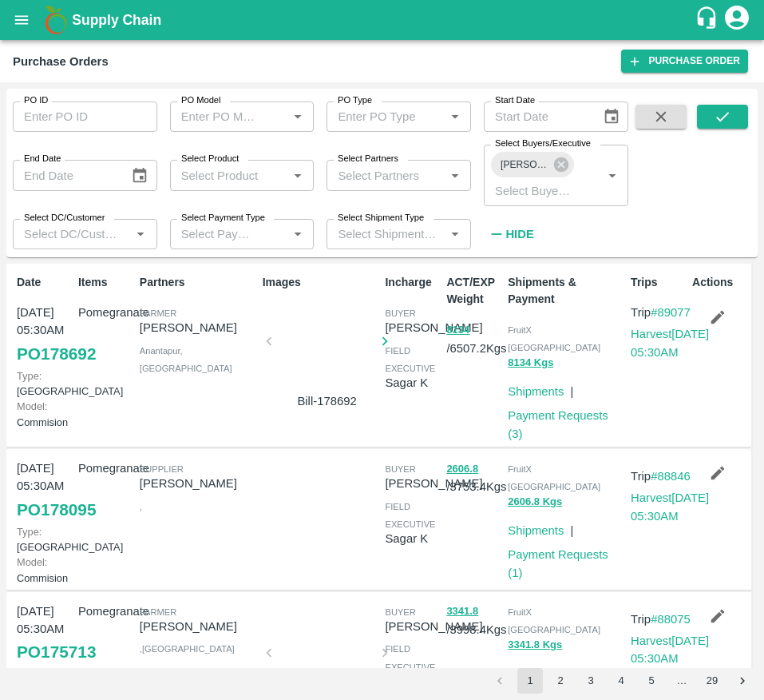 Image resolution: width=764 pixels, height=700 pixels. Describe the element at coordinates (355, 100) in the screenshot. I see `label: PO Type` at that location.